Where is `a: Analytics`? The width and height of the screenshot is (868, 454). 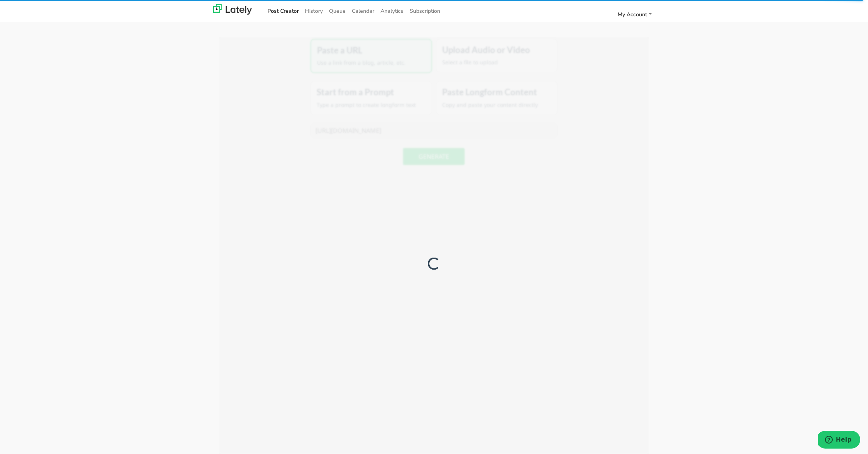
a: Analytics is located at coordinates (392, 11).